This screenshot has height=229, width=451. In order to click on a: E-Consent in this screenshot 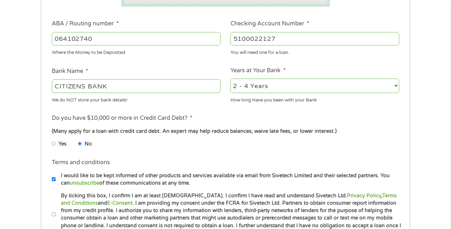, I will do `click(120, 203)`.